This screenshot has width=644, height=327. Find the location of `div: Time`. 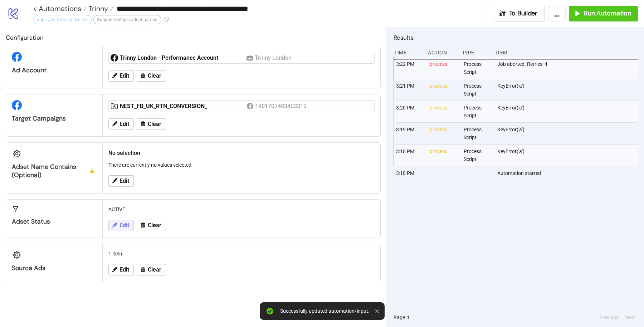

div: Time is located at coordinates (408, 52).